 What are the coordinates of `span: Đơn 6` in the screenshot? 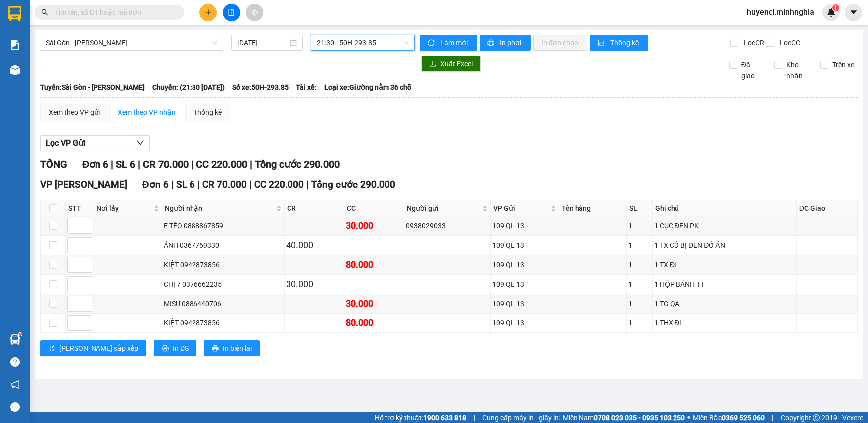 It's located at (95, 164).